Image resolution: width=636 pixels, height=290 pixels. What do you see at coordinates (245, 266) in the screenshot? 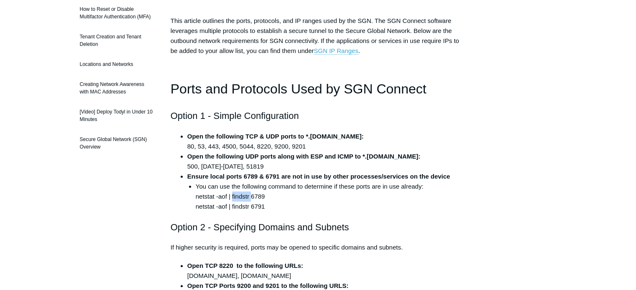
I see `strong: Open TCP 8220 to the following URLs:` at bounding box center [245, 266].